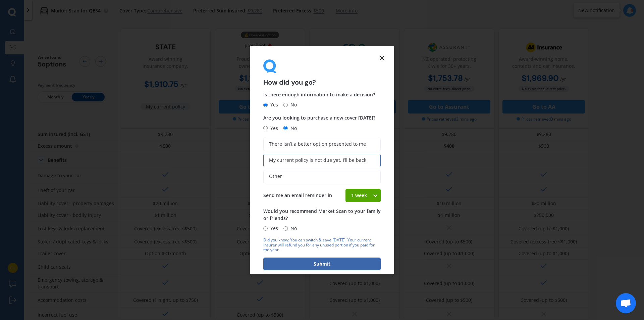 The image size is (644, 320). I want to click on span: There isn’t a better option presented to me, so click(317, 144).